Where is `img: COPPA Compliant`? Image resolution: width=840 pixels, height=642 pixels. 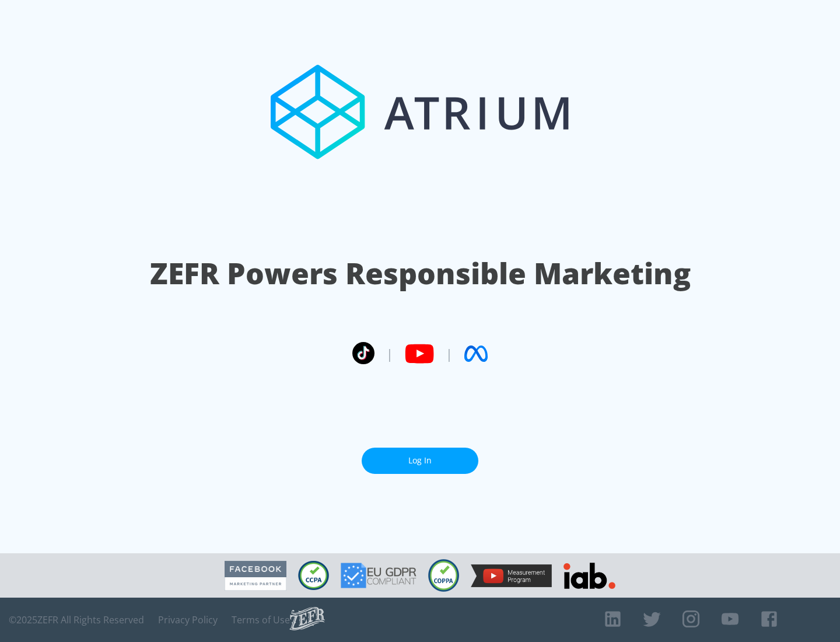
img: COPPA Compliant is located at coordinates (443, 575).